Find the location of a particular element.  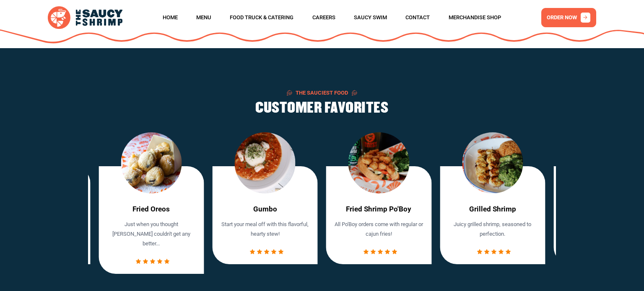

a: Home is located at coordinates (170, 18).